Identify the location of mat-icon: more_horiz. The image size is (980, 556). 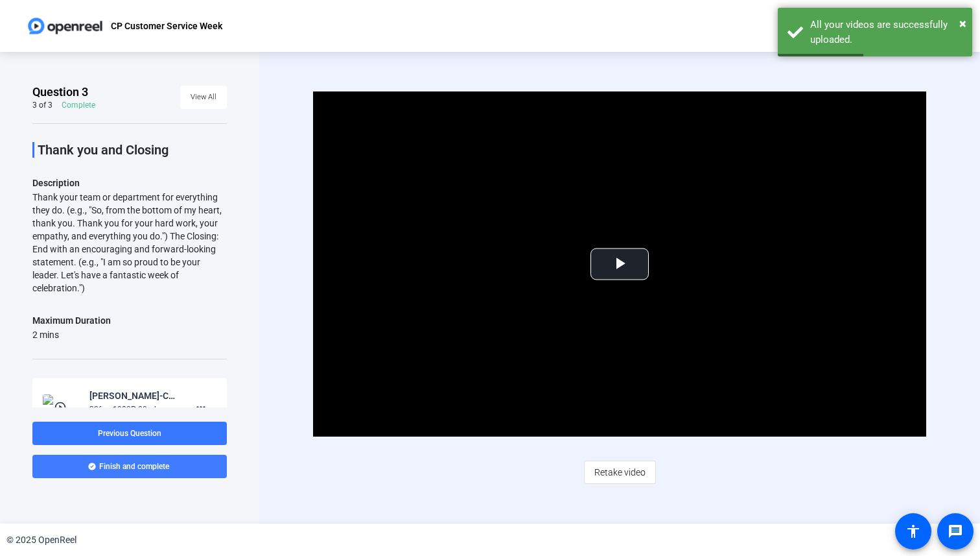
(201, 408).